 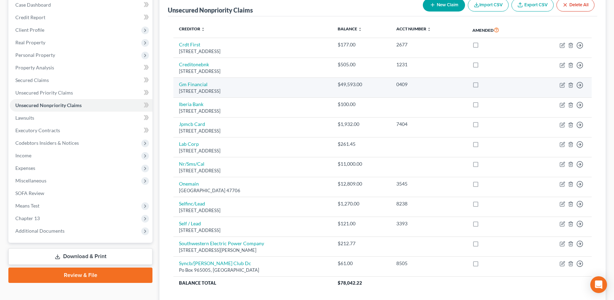 I want to click on a: Lawsuits, so click(x=81, y=118).